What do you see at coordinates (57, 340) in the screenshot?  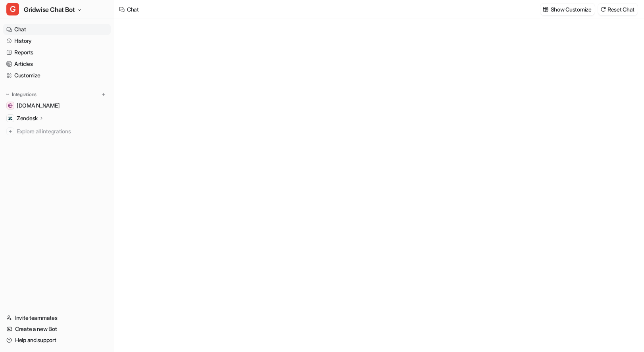 I see `a: Help and support` at bounding box center [57, 340].